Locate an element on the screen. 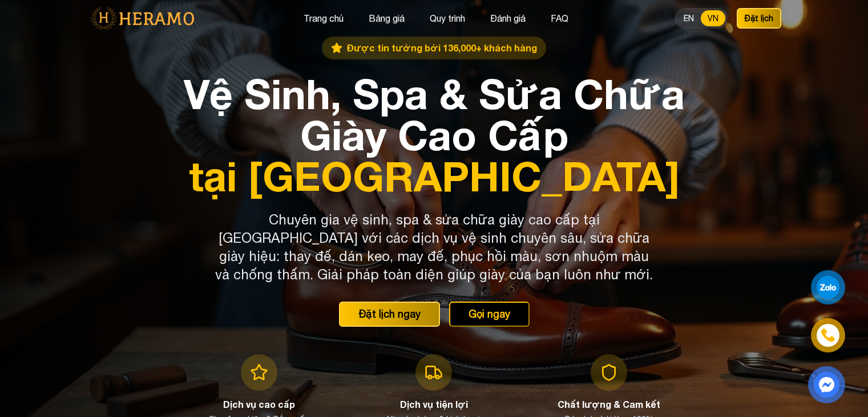 Image resolution: width=868 pixels, height=417 pixels. button: Quy trình is located at coordinates (447, 18).